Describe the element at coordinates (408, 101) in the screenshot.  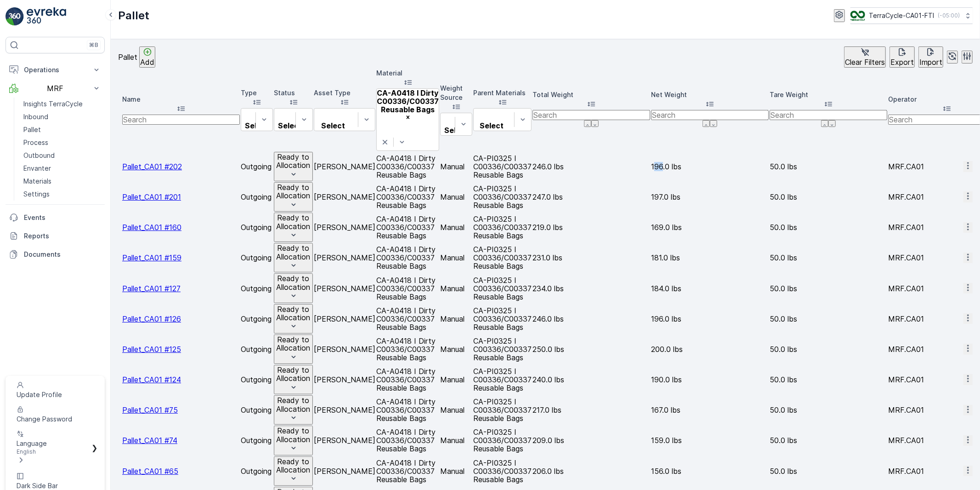
I see `div: CA-A0418 I Dirty C00336/C00337 Reusable Bags` at that location.